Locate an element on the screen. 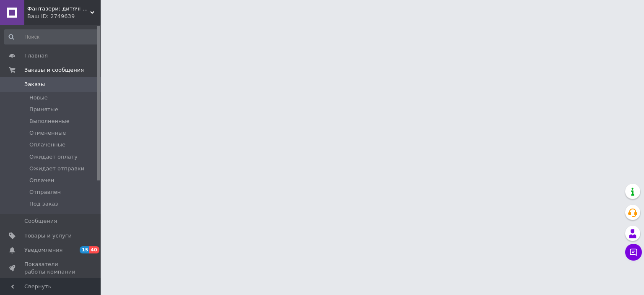 The width and height of the screenshot is (644, 295). button: Чат с покупателем is located at coordinates (633, 252).